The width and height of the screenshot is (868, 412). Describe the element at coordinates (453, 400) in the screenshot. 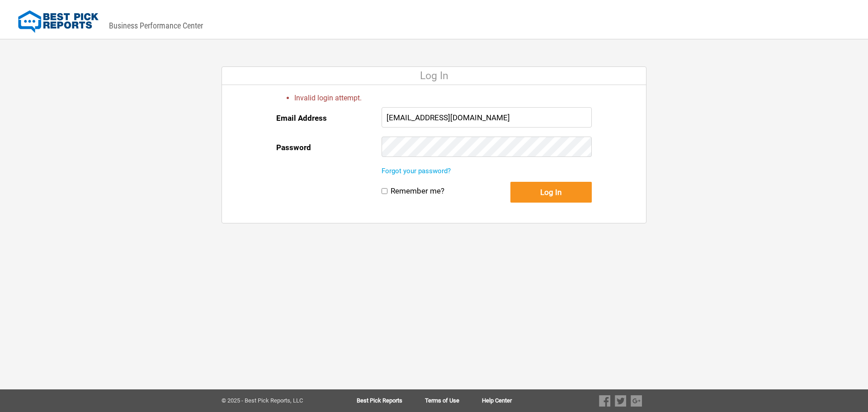

I see `a: Terms of Use` at that location.